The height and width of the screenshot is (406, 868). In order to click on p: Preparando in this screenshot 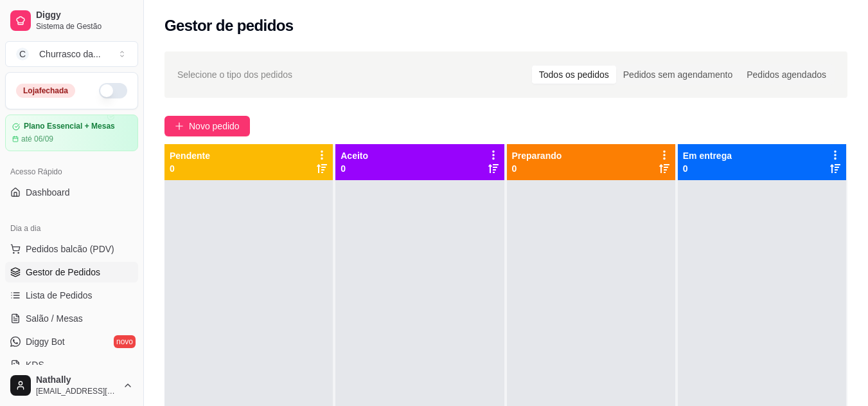, I will do `click(537, 156)`.